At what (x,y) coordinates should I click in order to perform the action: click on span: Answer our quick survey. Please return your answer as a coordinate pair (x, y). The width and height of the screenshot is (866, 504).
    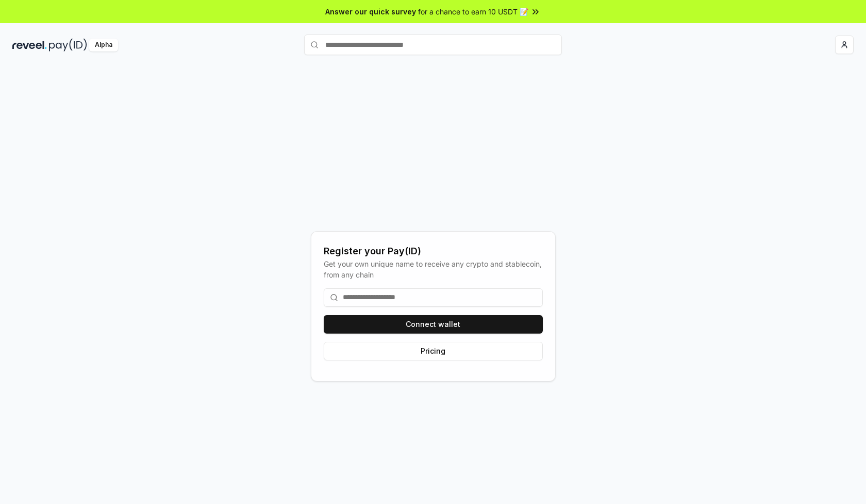
    Looking at the image, I should click on (371, 11).